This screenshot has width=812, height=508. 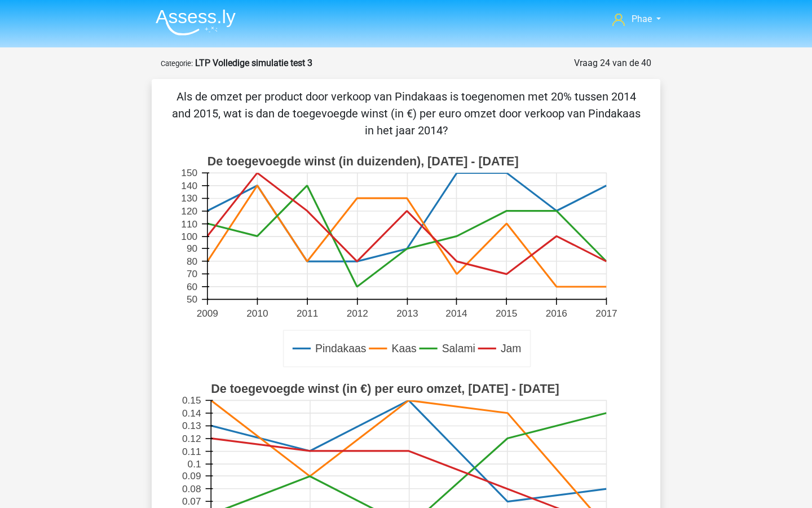 What do you see at coordinates (191, 401) in the screenshot?
I see `text: 0.15` at bounding box center [191, 401].